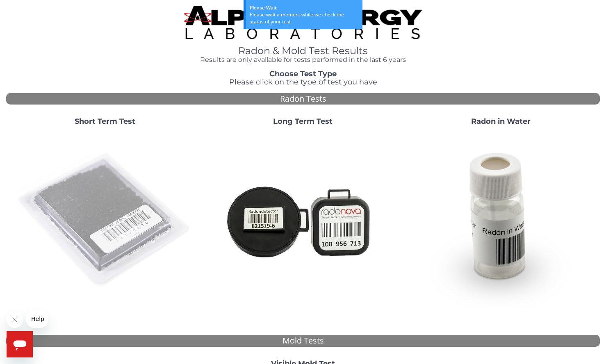 This screenshot has height=364, width=606. I want to click on div: Please Wait, so click(304, 7).